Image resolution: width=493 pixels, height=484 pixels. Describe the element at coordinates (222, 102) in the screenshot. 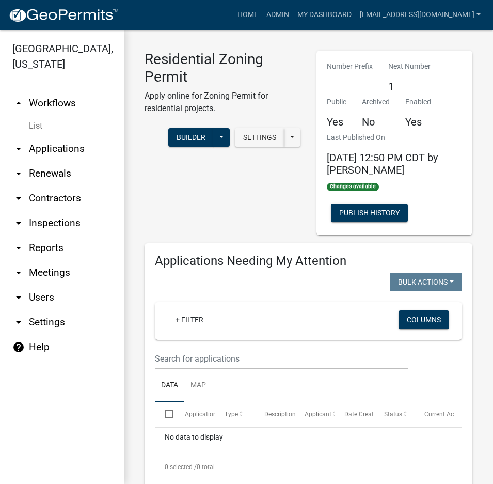

I see `p: Apply online for Zoning Permit for residential projects.` at that location.